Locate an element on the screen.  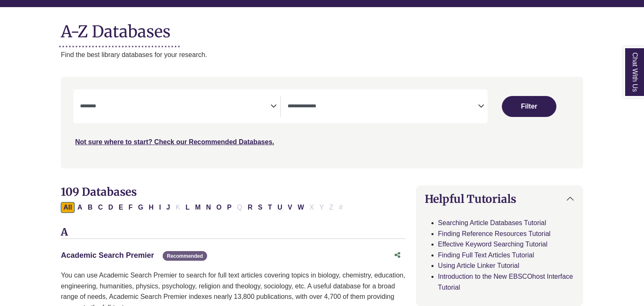
button: Filter Results H is located at coordinates (151, 207).